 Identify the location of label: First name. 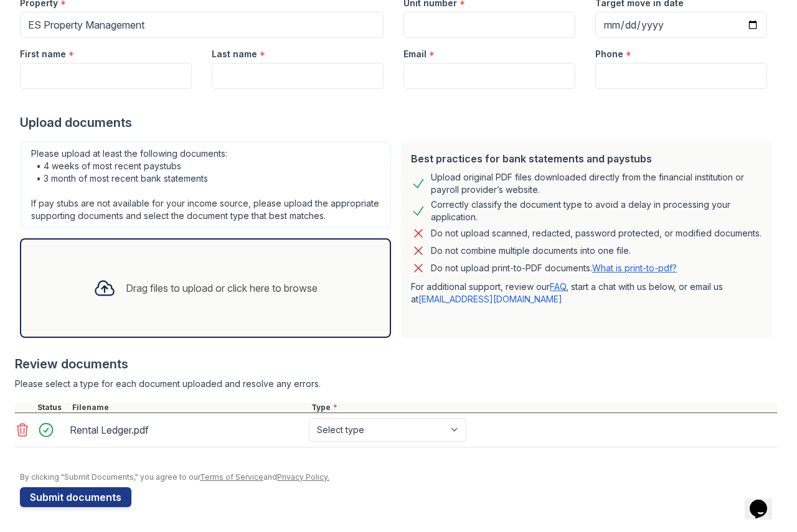
(43, 54).